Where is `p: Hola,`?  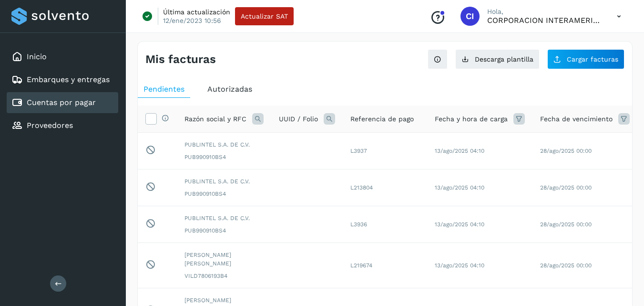 p: Hola, is located at coordinates (544, 11).